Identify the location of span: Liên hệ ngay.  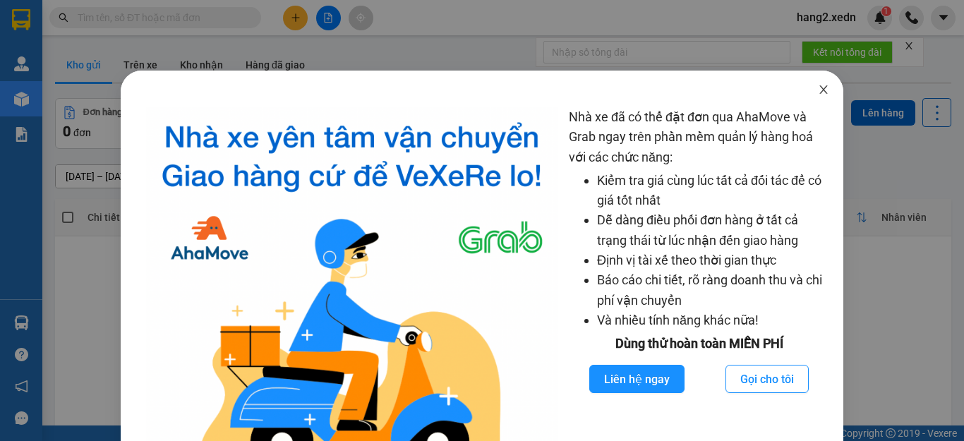
(637, 379).